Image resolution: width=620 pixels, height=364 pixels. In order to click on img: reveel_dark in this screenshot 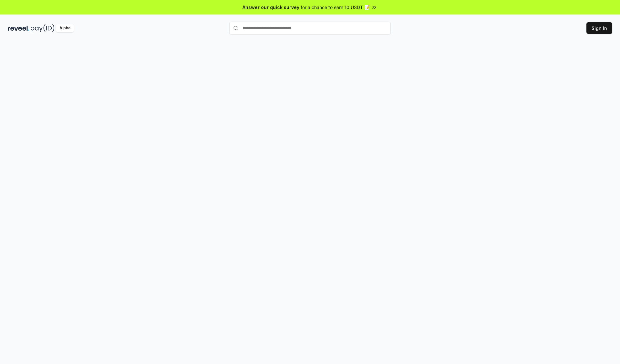, I will do `click(18, 28)`.